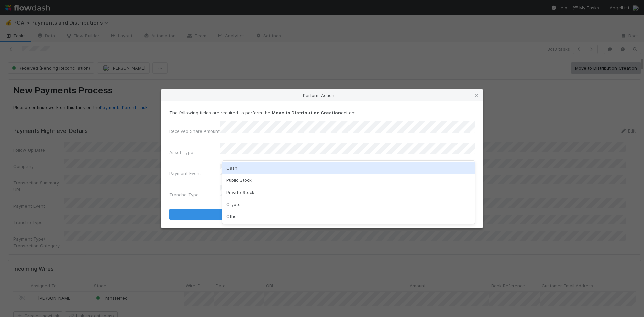 The width and height of the screenshot is (644, 317). I want to click on label: Received Share Amount, so click(195, 131).